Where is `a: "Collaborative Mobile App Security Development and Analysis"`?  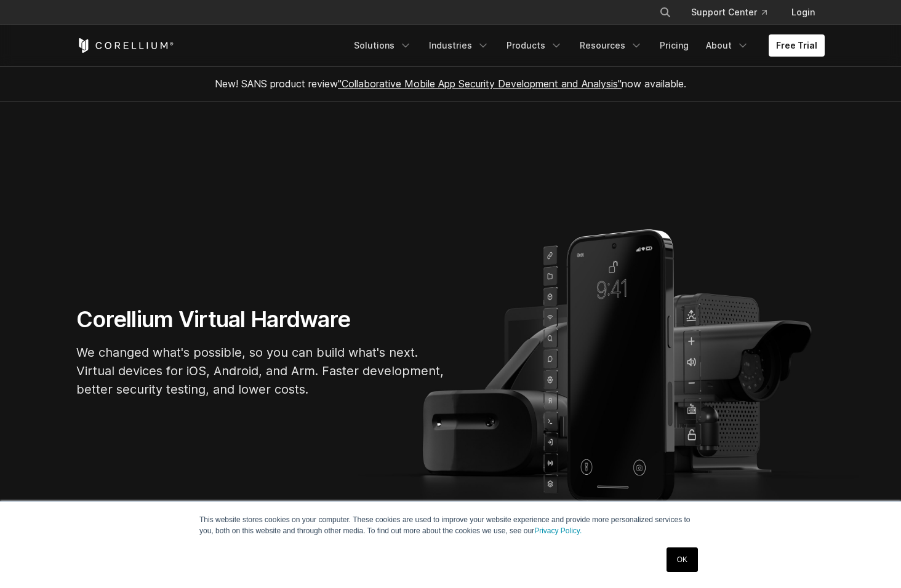 a: "Collaborative Mobile App Security Development and Analysis" is located at coordinates (480, 83).